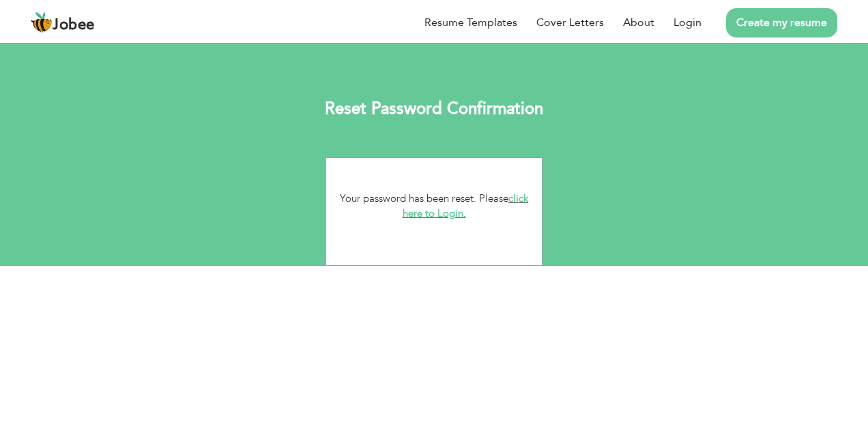 This screenshot has height=437, width=868. What do you see at coordinates (470, 22) in the screenshot?
I see `a: Resume Templates` at bounding box center [470, 22].